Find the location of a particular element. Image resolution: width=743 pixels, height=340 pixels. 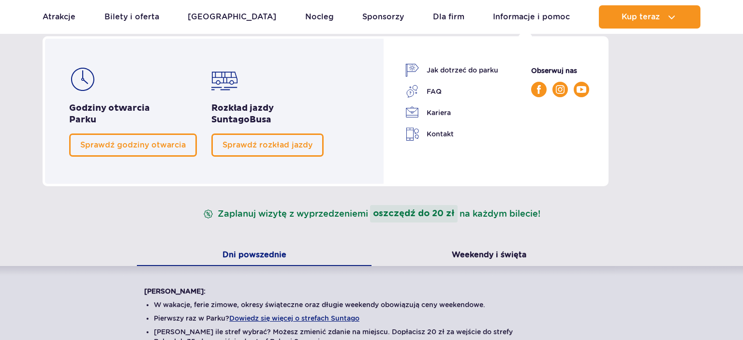

span: Suntago is located at coordinates (230, 120).